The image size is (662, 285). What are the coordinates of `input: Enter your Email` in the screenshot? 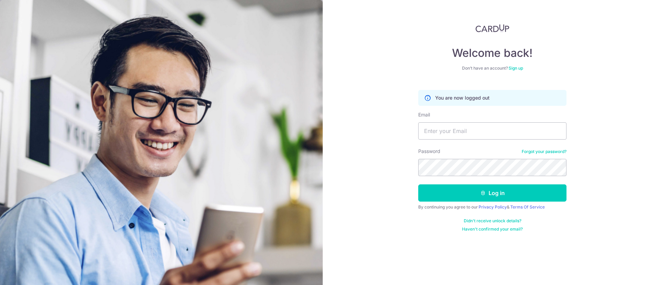 It's located at (492, 131).